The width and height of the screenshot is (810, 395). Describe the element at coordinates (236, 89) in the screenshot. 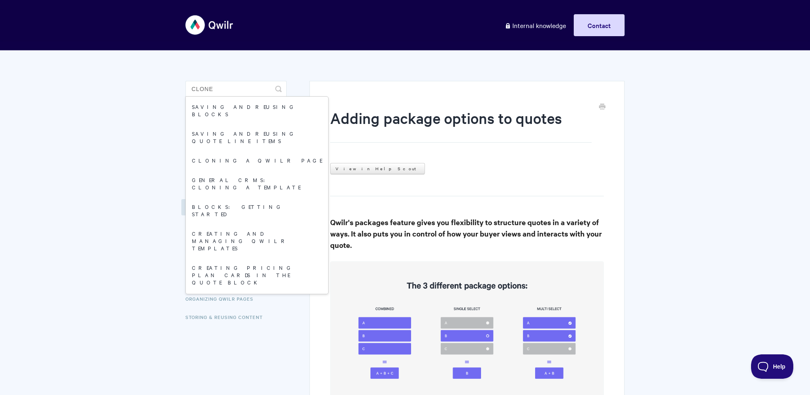

I see `input: Search` at that location.